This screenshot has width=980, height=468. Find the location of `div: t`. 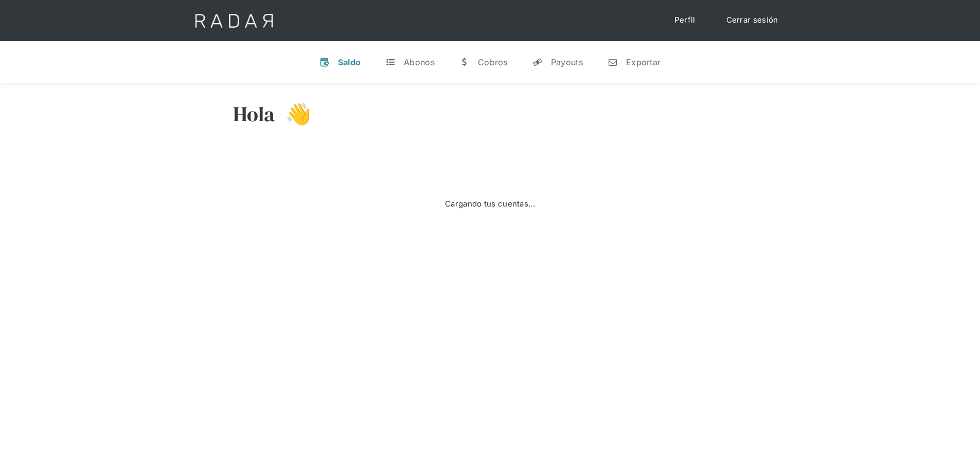

div: t is located at coordinates (390, 62).